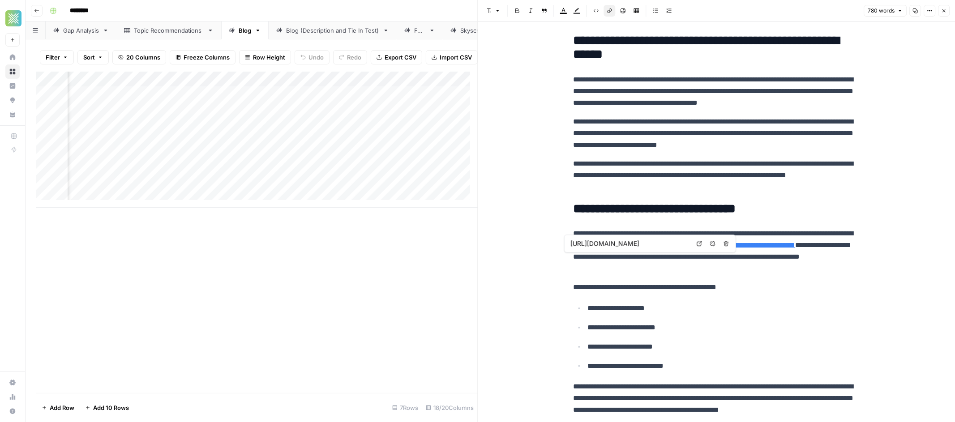 The width and height of the screenshot is (955, 422). I want to click on div: Topic Recommendations, so click(169, 30).